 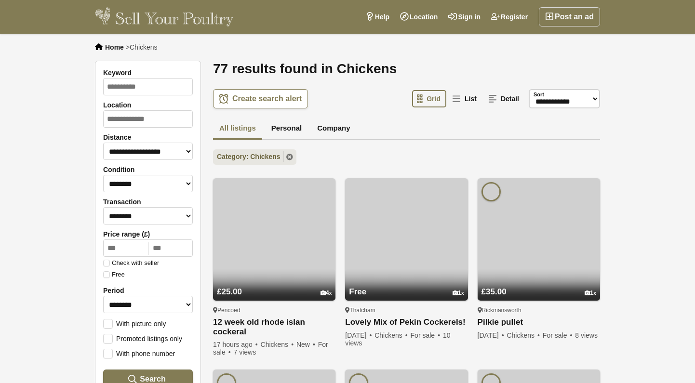 I want to click on span: List, so click(x=470, y=99).